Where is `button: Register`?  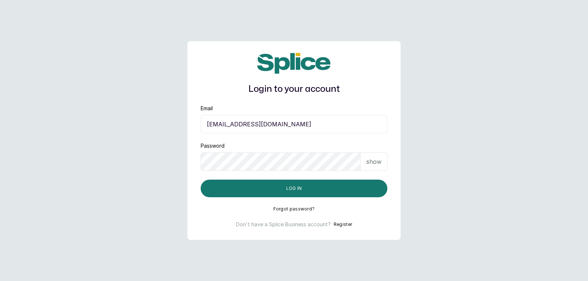
button: Register is located at coordinates (343, 225).